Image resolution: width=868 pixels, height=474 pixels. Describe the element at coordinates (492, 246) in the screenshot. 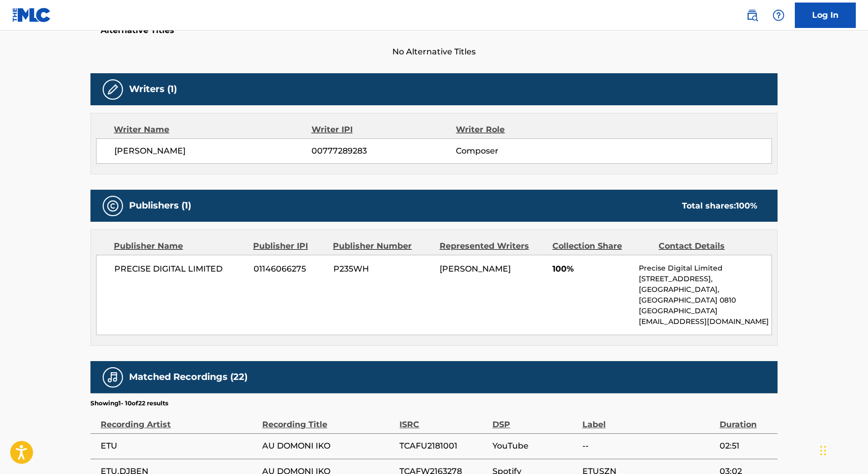

I see `div: Represented Writers` at that location.